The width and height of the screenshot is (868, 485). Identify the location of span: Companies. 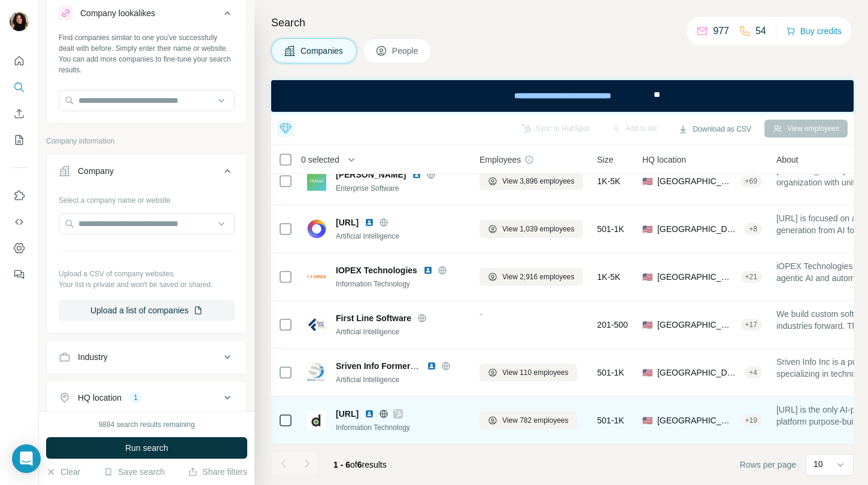
(322, 51).